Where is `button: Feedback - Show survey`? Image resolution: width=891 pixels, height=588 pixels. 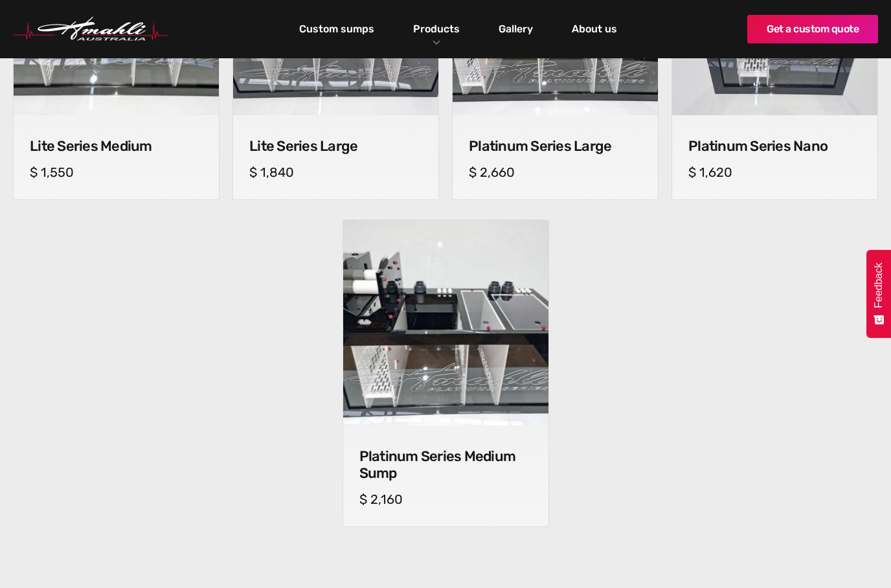 button: Feedback - Show survey is located at coordinates (878, 294).